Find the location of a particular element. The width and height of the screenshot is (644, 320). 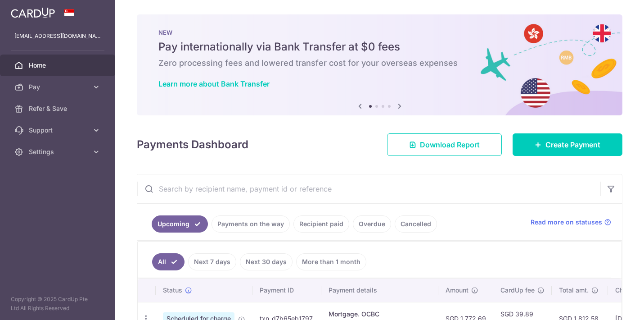

span: Read more on statuses is located at coordinates (566, 222).